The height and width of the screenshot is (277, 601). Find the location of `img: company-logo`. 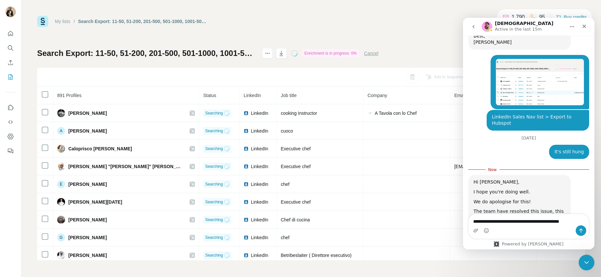

img: company-logo is located at coordinates (370, 113).